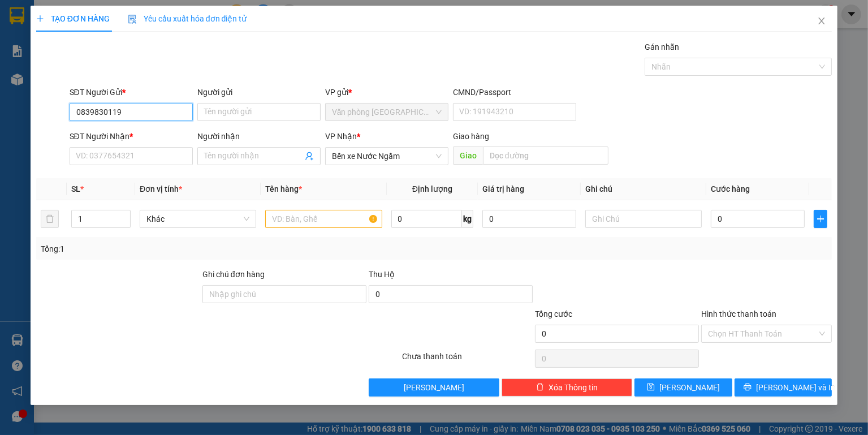 The image size is (868, 435). Describe the element at coordinates (131, 92) in the screenshot. I see `div: SĐT Người Gửi` at that location.